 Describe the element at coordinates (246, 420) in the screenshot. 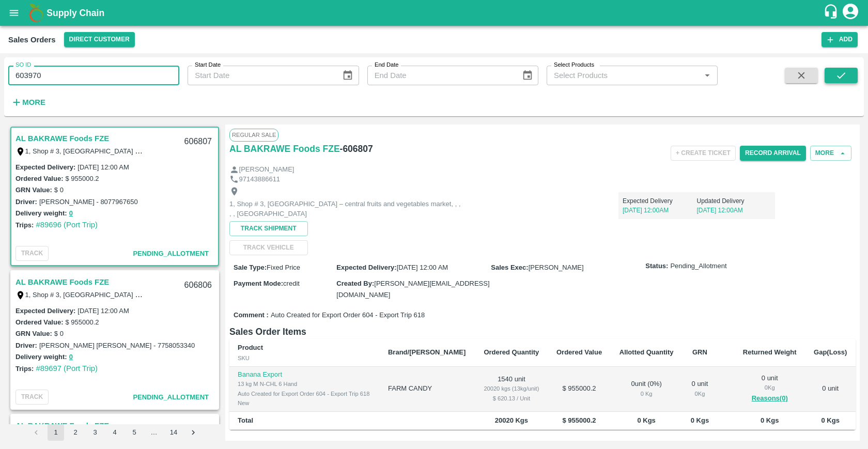

I see `b: Total` at that location.